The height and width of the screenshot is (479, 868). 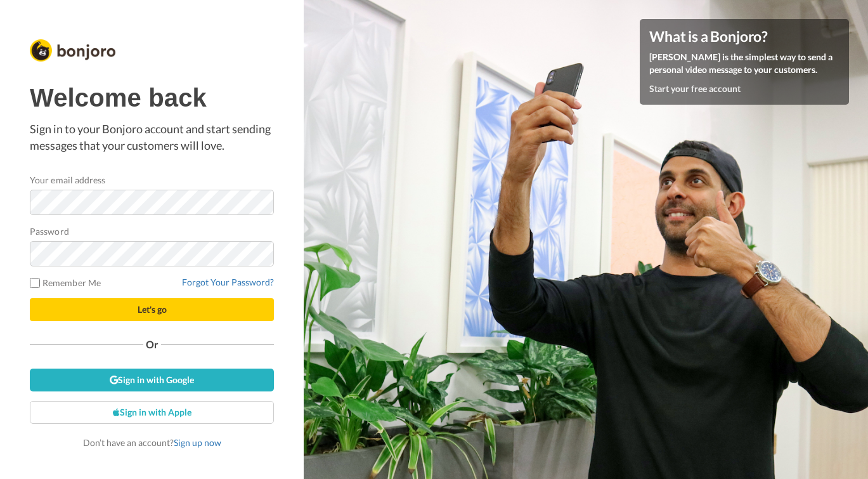 I want to click on span: Let's go, so click(x=152, y=309).